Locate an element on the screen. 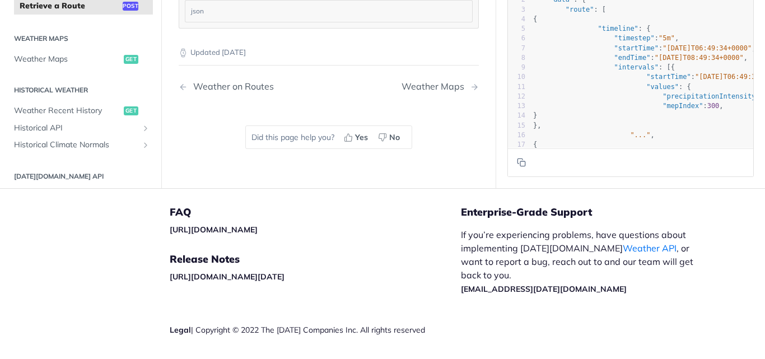  div: 12 is located at coordinates (516, 96).